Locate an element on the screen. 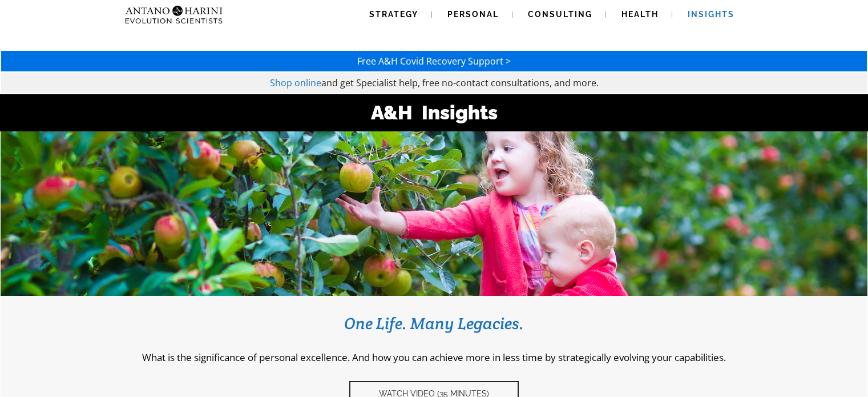 The height and width of the screenshot is (397, 868). p: What is the significance of personal excellence. And how you can achieve more in less time by str... is located at coordinates (434, 357).